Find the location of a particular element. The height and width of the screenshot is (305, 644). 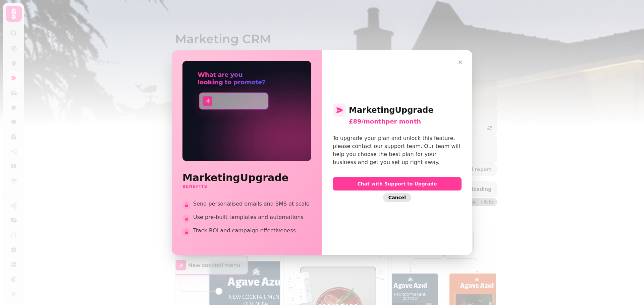

span: Track ROI and campaign effectiveness is located at coordinates (252, 231).